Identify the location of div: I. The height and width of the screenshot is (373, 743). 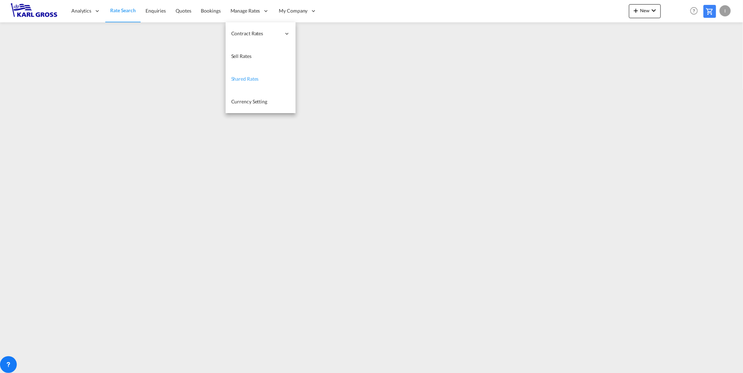
(725, 11).